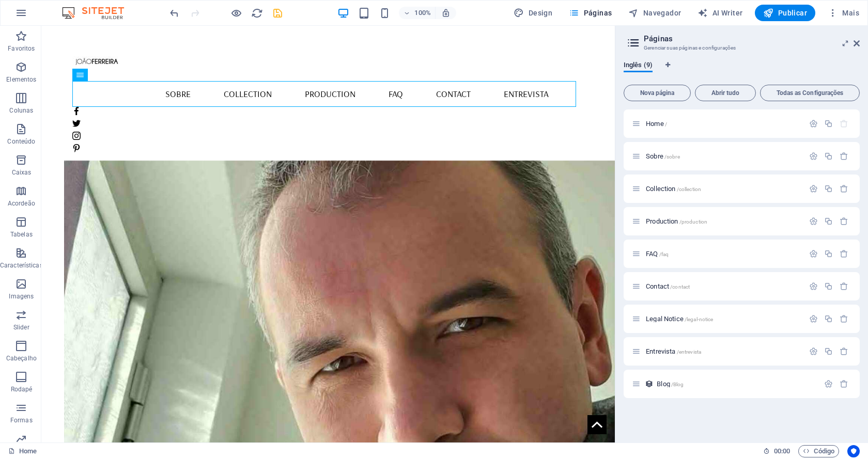 Image resolution: width=868 pixels, height=459 pixels. What do you see at coordinates (723, 253) in the screenshot?
I see `div: FAQ/faq` at bounding box center [723, 253].